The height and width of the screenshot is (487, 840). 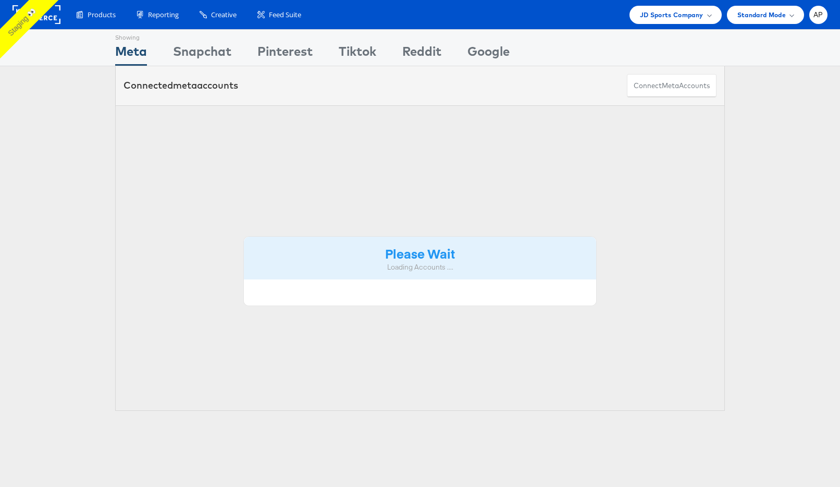 I want to click on div: Tiktok, so click(x=357, y=54).